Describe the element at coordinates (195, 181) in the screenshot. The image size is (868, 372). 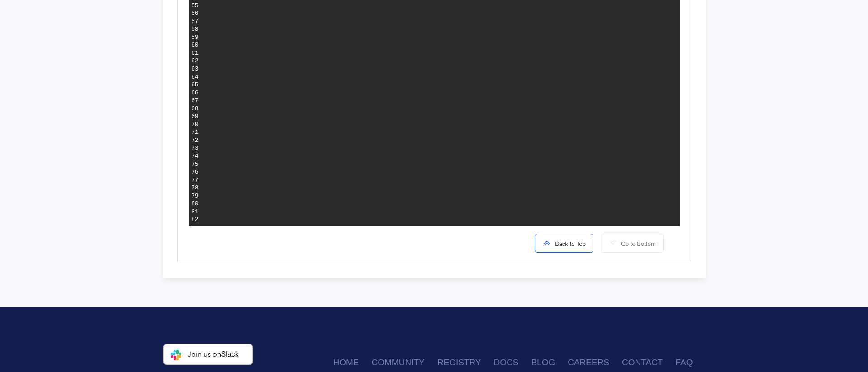
I see `div: 77` at that location.